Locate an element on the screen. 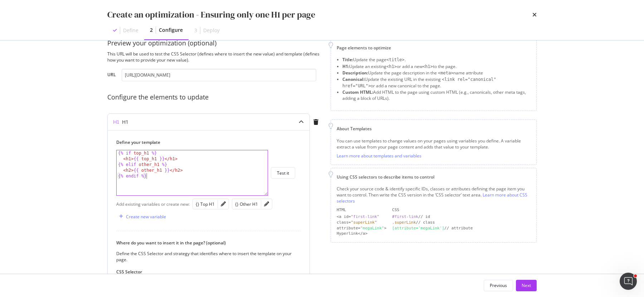 This screenshot has width=644, height=297. li: Update the existing URL in the existing or add a new canonical to the page. is located at coordinates (436, 83).